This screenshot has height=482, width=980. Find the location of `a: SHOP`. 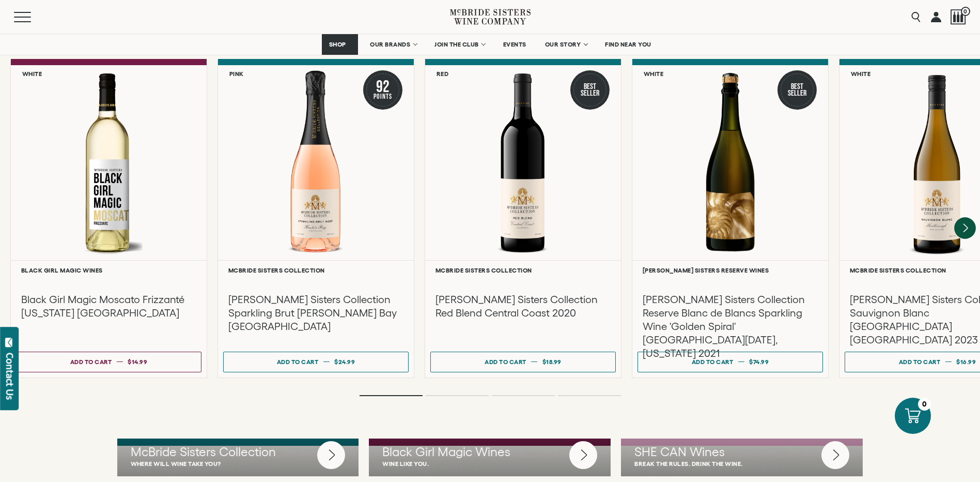

a: SHOP is located at coordinates (340, 44).